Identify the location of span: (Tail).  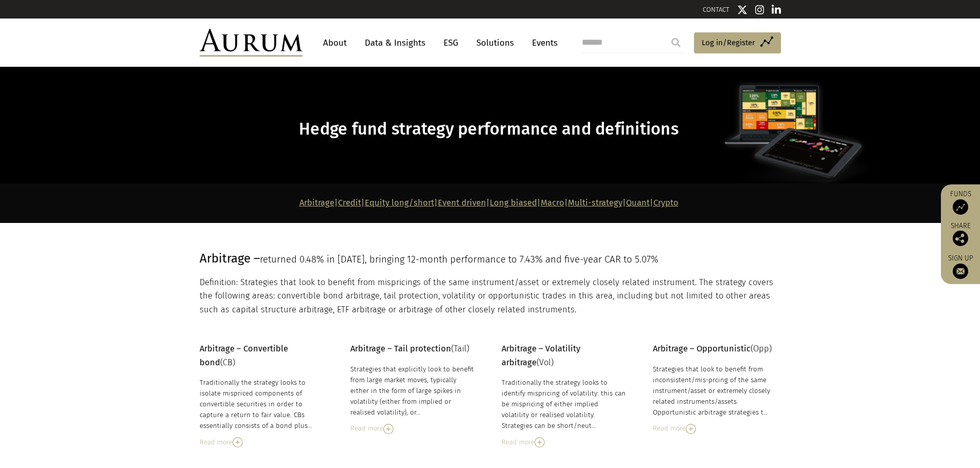
(410, 349).